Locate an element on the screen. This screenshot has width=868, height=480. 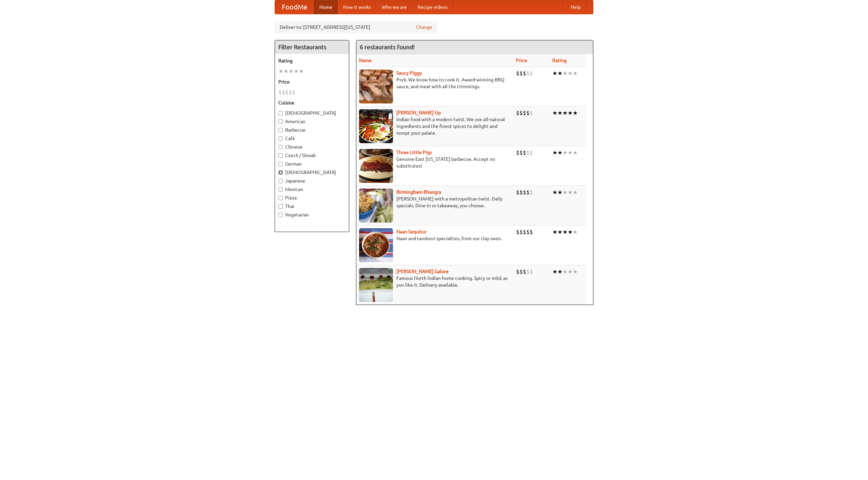
input: Japanese is located at coordinates (280, 181).